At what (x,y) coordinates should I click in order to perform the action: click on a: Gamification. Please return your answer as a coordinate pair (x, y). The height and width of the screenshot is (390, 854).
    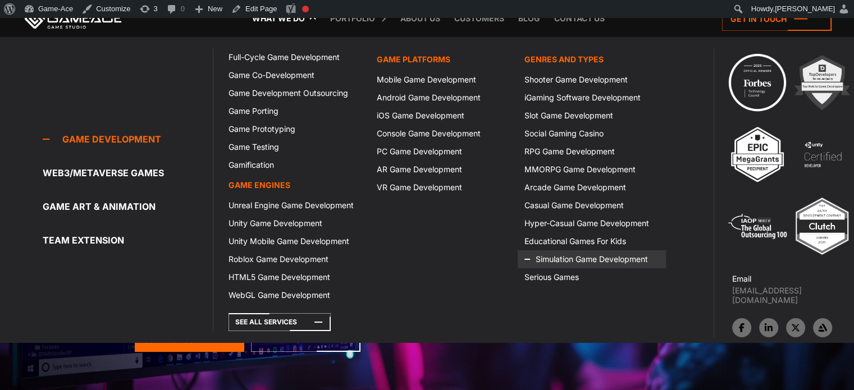
    Looking at the image, I should click on (295, 165).